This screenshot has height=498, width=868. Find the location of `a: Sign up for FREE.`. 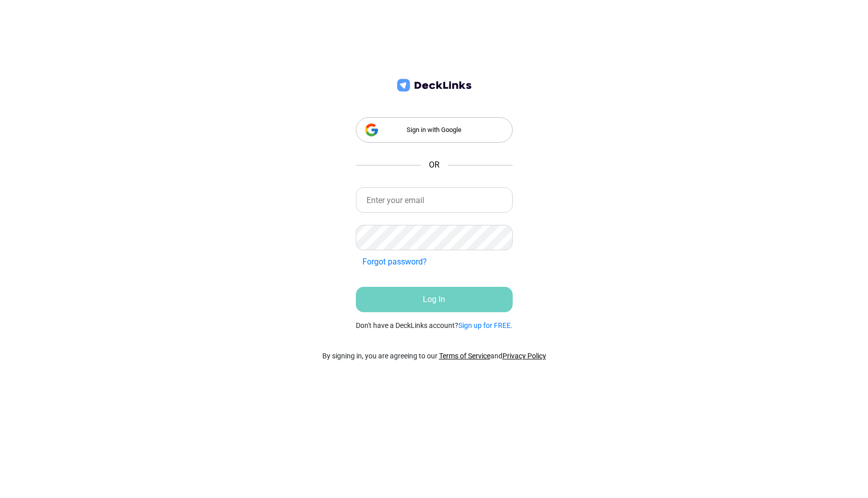

a: Sign up for FREE. is located at coordinates (485, 326).